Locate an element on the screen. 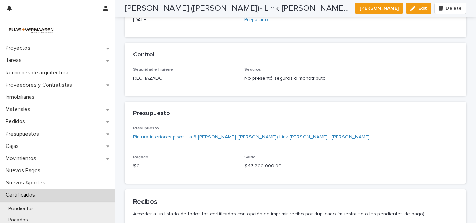 The height and width of the screenshot is (223, 476). p: Tareas is located at coordinates (15, 60).